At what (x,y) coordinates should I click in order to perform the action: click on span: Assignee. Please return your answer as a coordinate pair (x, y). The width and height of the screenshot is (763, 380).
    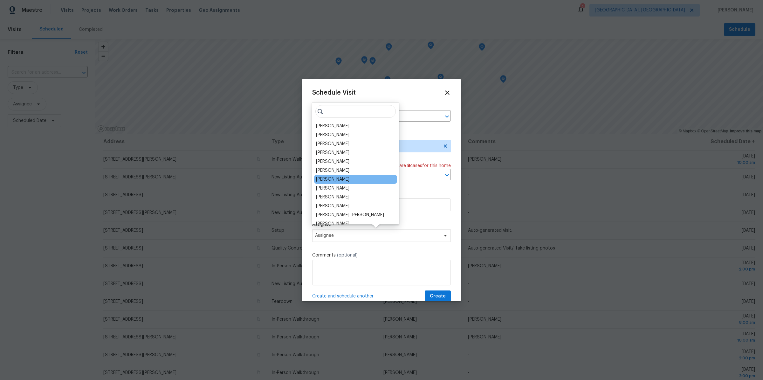
    Looking at the image, I should click on (377, 236).